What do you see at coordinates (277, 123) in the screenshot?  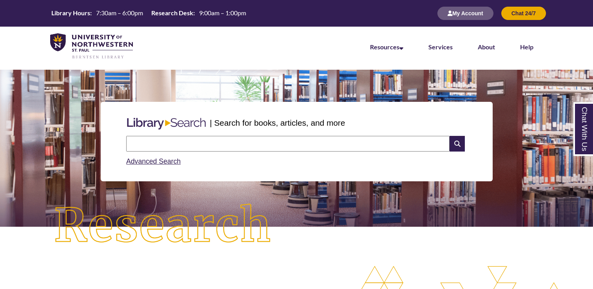 I see `p: | Search for books, articles, and more` at bounding box center [277, 123].